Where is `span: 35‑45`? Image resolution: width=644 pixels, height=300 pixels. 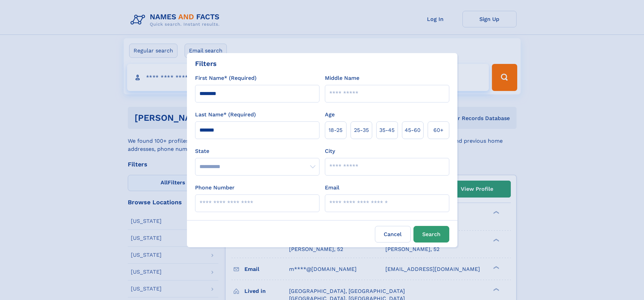 span: 35‑45 is located at coordinates (387, 130).